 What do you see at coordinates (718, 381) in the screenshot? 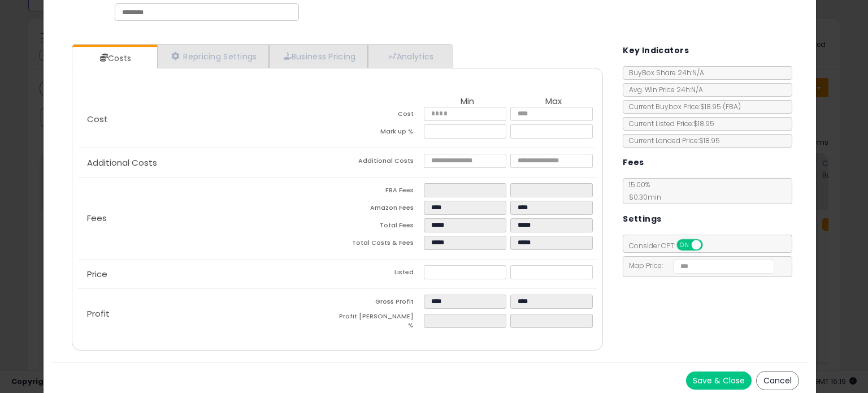
I see `button: Save & Close` at bounding box center [718, 381].